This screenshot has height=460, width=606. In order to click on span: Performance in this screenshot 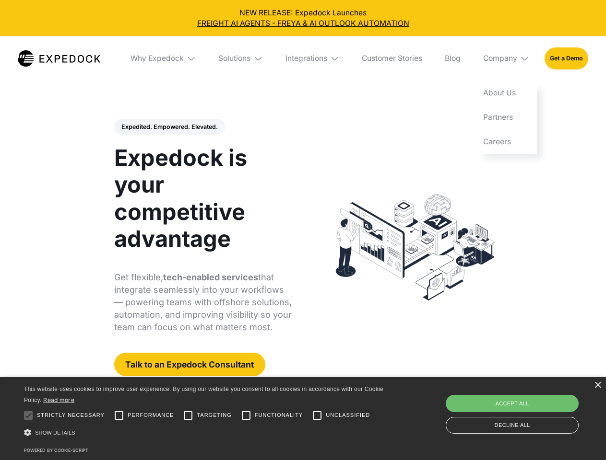, I will do `click(151, 415)`.